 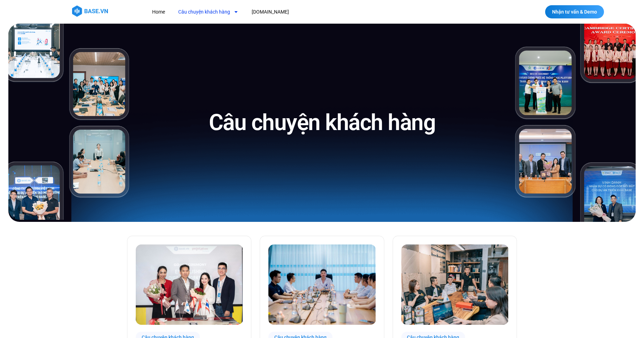 What do you see at coordinates (574, 12) in the screenshot?
I see `span: Nhận tư vấn & Demo` at bounding box center [574, 12].